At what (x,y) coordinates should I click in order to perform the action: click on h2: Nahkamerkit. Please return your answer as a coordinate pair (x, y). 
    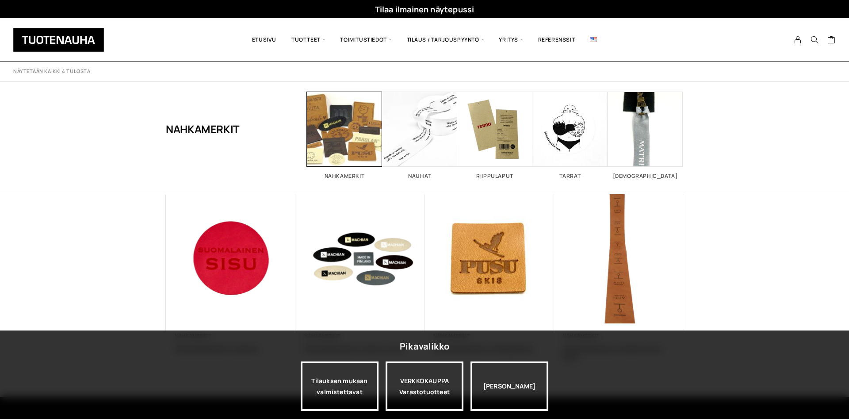
    Looking at the image, I should click on (344, 176).